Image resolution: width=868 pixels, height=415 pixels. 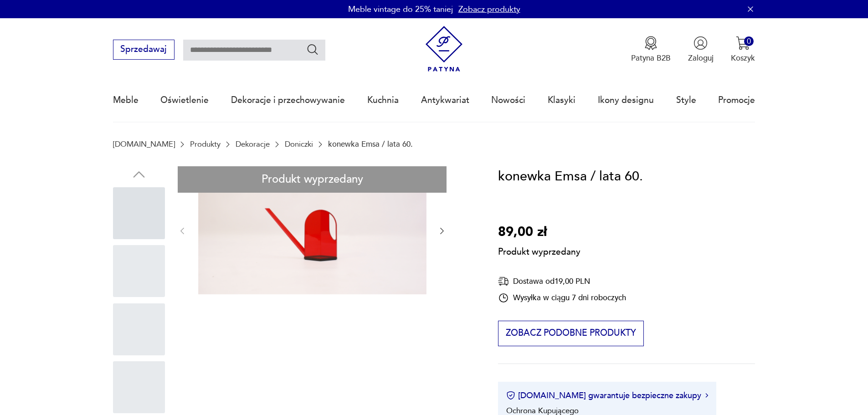 What do you see at coordinates (700, 50) in the screenshot?
I see `button: Zaloguj` at bounding box center [700, 50].